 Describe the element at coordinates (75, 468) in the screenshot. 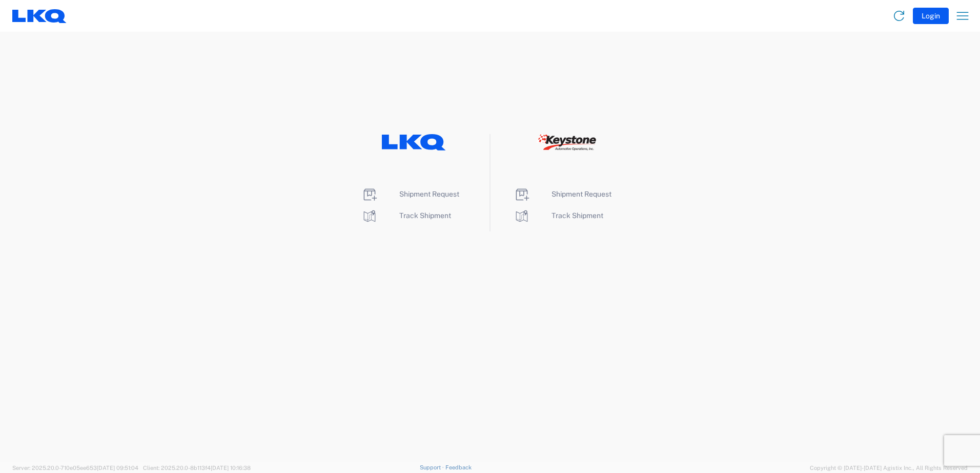

I see `span: Server: 2025.20.0-710e05ee653` at that location.